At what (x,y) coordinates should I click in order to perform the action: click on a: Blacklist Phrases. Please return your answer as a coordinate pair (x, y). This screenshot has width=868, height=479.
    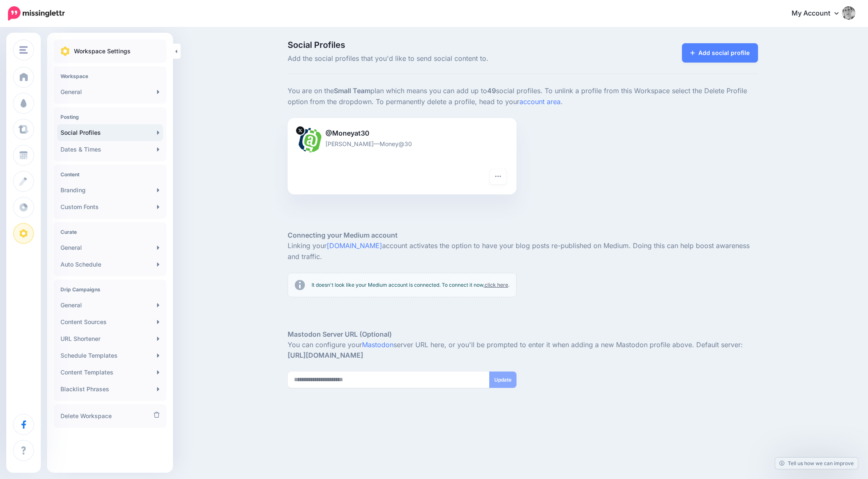
    Looking at the image, I should click on (110, 389).